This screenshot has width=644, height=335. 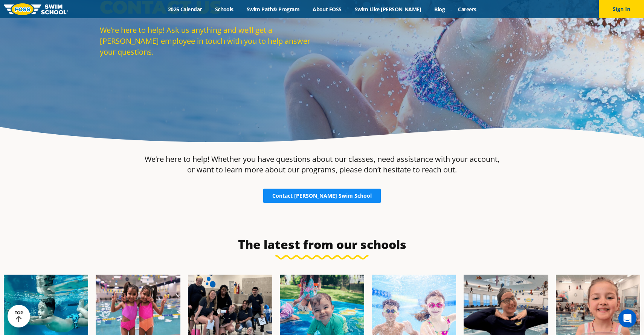 What do you see at coordinates (224, 9) in the screenshot?
I see `a: Schools` at bounding box center [224, 9].